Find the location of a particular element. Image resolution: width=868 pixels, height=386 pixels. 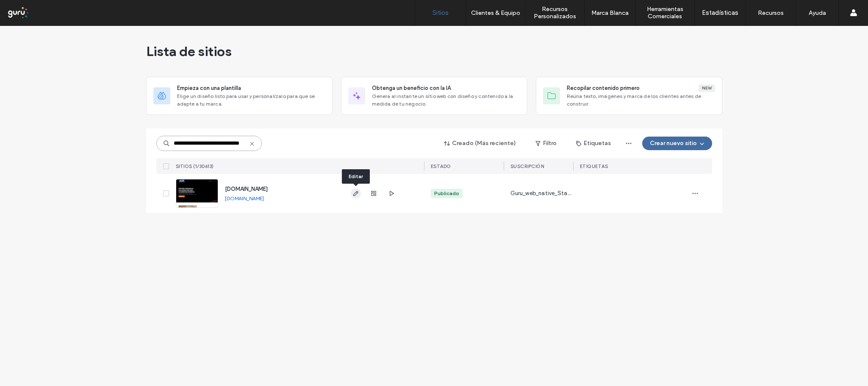

span: Ayuda is located at coordinates (30, 10).